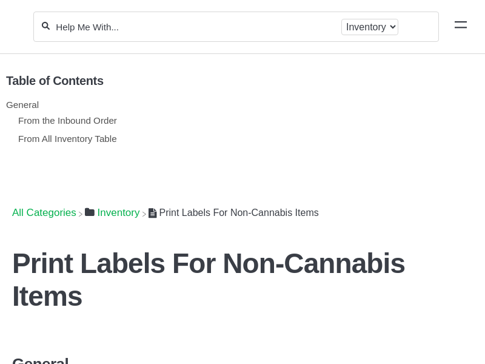 This screenshot has height=364, width=485. I want to click on h5: Table of Contents, so click(238, 81).